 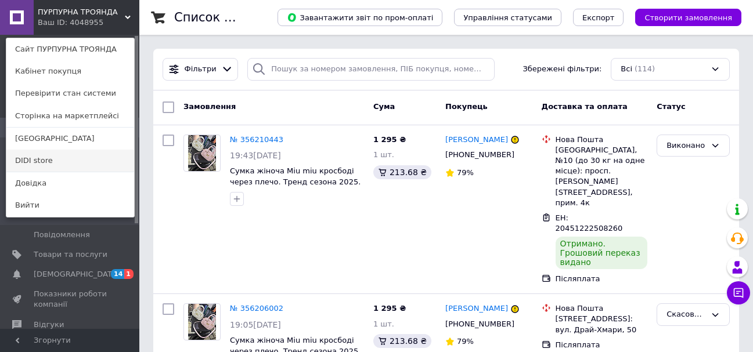 What do you see at coordinates (210, 106) in the screenshot?
I see `span: Замовлення` at bounding box center [210, 106].